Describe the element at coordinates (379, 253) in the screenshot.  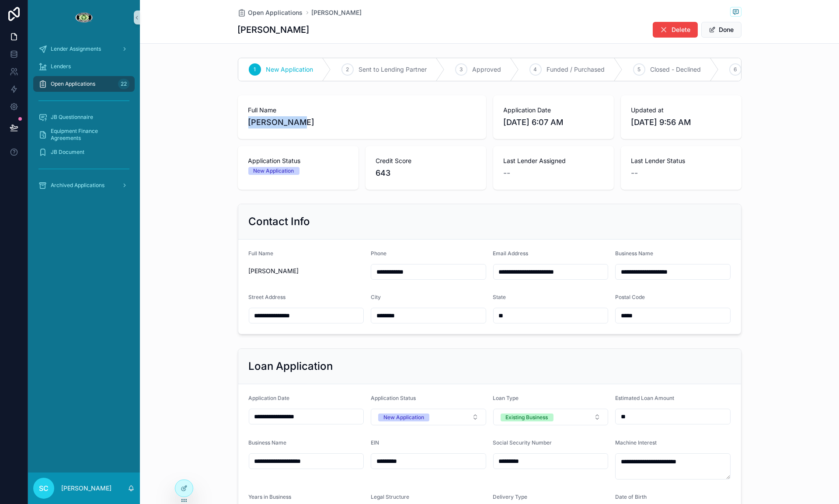
I see `span: Phone` at that location.